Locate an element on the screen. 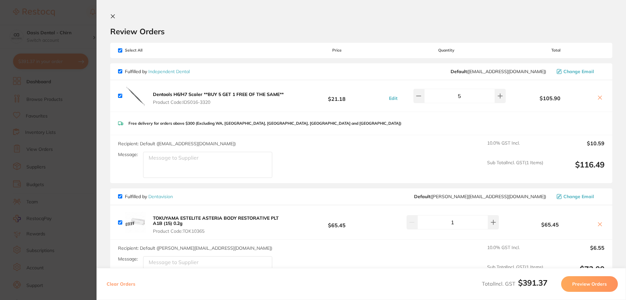 The height and width of the screenshot is (300, 626). button: TOKUYAMA ESTELITE ASTERIA BODY RESTORATIVE PLT A1B (15) 0.2g Product Code:TOK10365 is located at coordinates (220, 224).